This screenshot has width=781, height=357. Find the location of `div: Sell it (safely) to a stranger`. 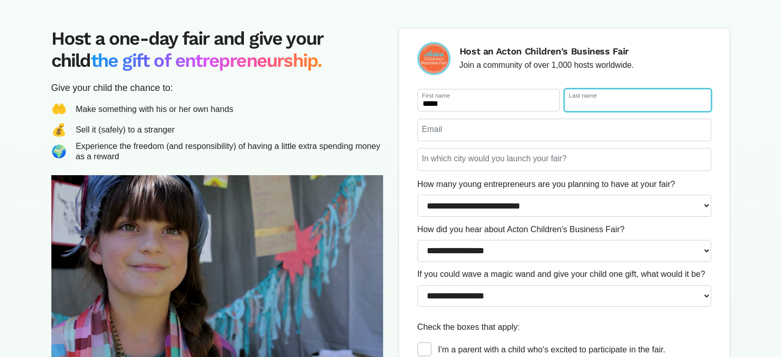

div: Sell it (safely) to a stranger is located at coordinates (125, 129).